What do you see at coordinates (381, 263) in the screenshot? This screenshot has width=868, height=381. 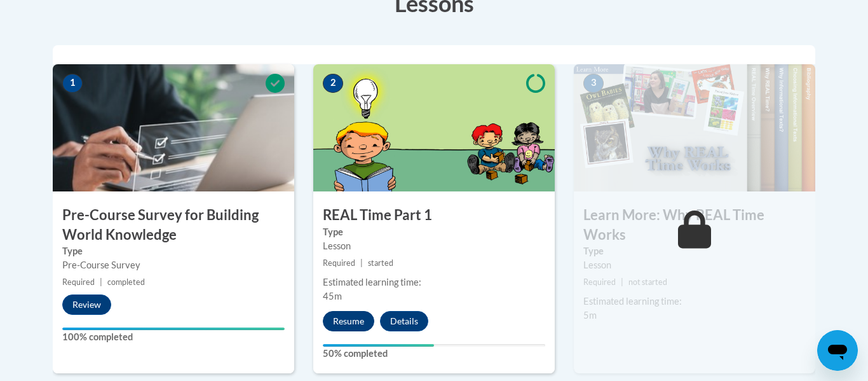 I see `span: started` at bounding box center [381, 263].